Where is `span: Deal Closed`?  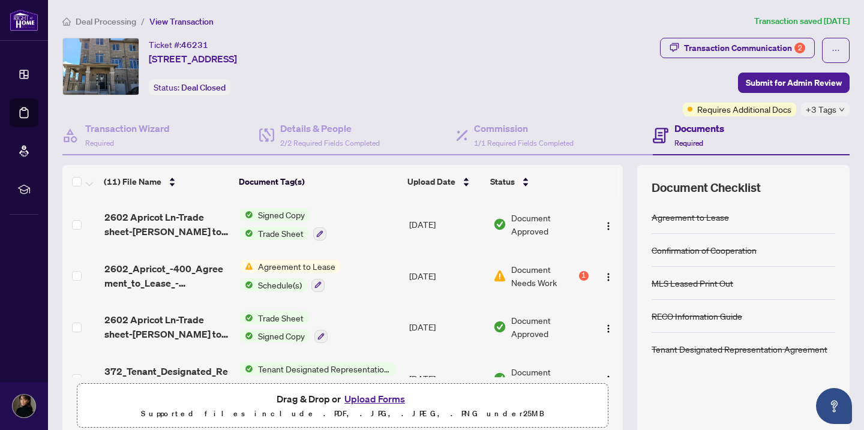
span: Deal Closed is located at coordinates (203, 88).